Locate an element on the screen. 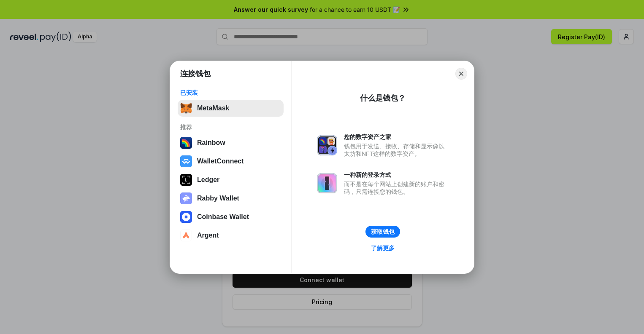 The width and height of the screenshot is (644, 334). a: 了解更多 is located at coordinates (383, 248).